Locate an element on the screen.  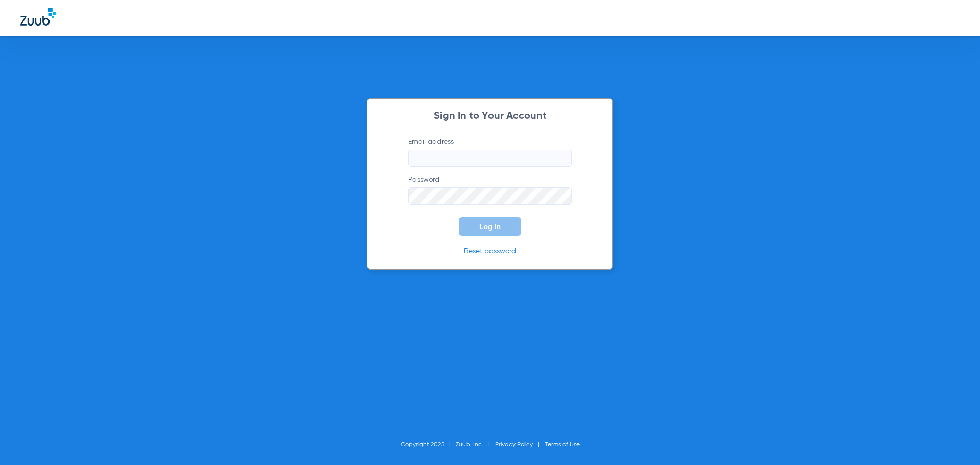
a: Privacy Policy is located at coordinates (514, 444).